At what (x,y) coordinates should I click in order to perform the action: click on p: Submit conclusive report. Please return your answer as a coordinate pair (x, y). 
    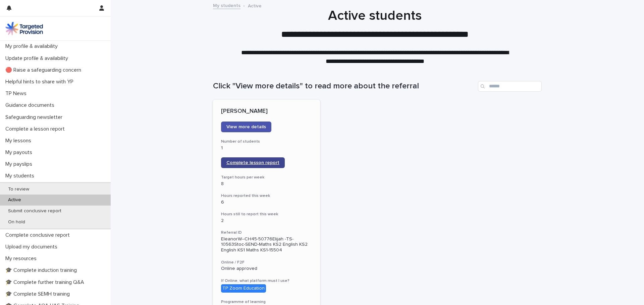
    Looking at the image, I should click on (34, 211).